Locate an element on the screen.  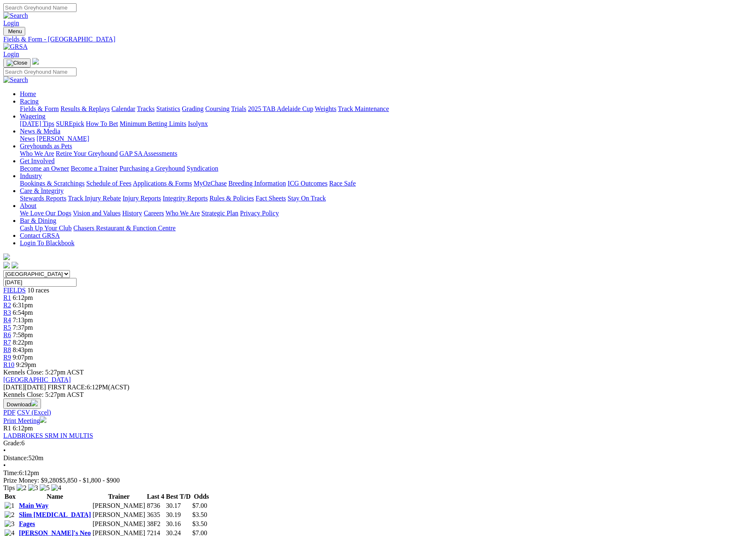
div: Industry is located at coordinates (386, 184).